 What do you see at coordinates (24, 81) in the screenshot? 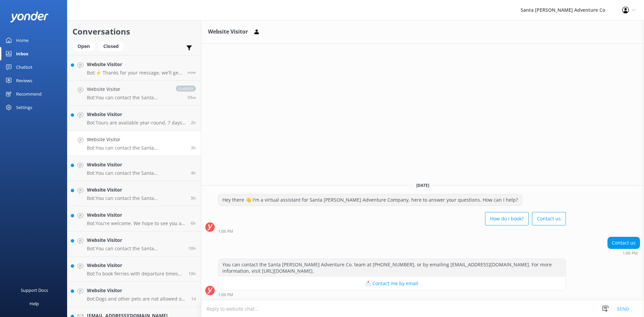
I see `div: Reviews` at bounding box center [24, 81].